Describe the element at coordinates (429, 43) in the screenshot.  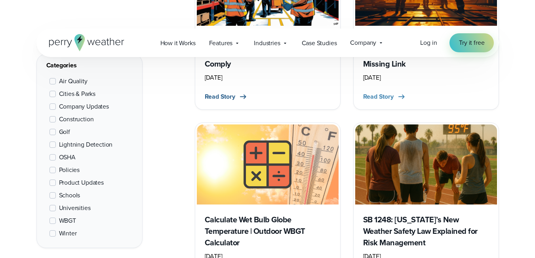
I see `a: Log in` at that location.